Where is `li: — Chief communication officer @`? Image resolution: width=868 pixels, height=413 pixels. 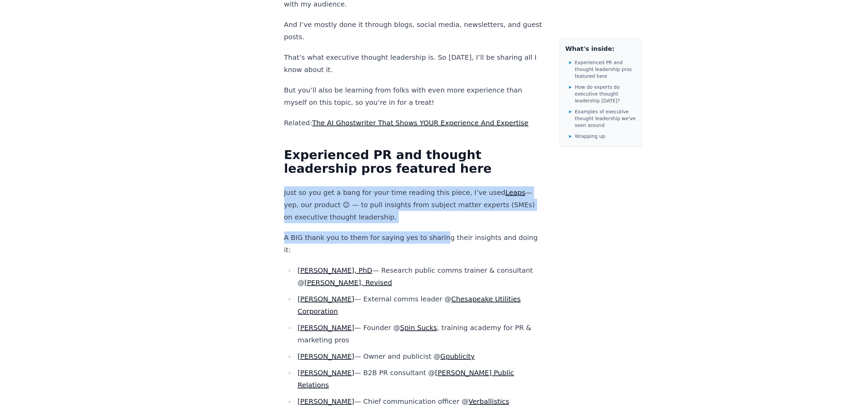 li: — Chief communication officer @ is located at coordinates (419, 401).